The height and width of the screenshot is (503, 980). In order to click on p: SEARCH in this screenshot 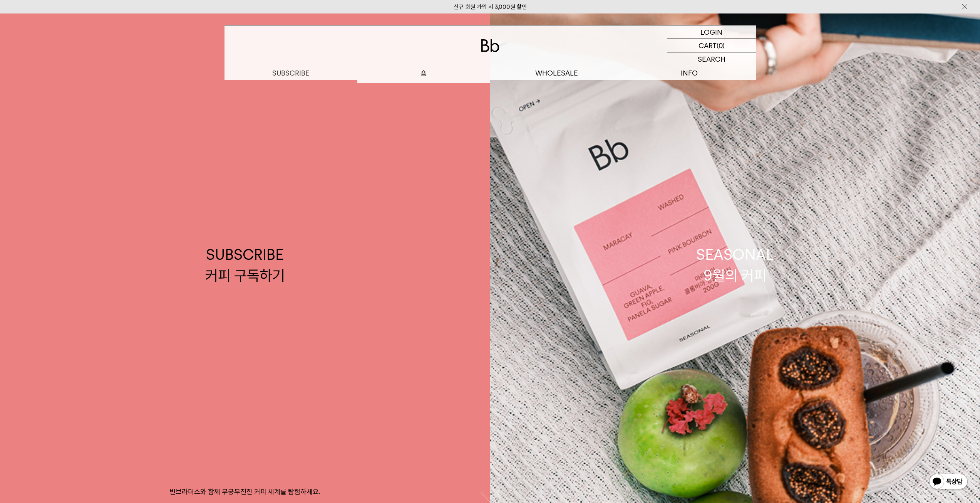, I will do `click(711, 59)`.